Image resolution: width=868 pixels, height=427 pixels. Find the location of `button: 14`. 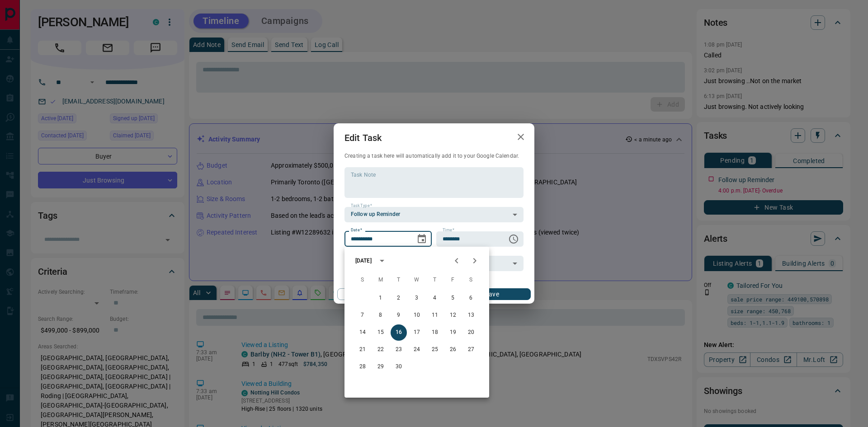

button: 14 is located at coordinates (362, 333).